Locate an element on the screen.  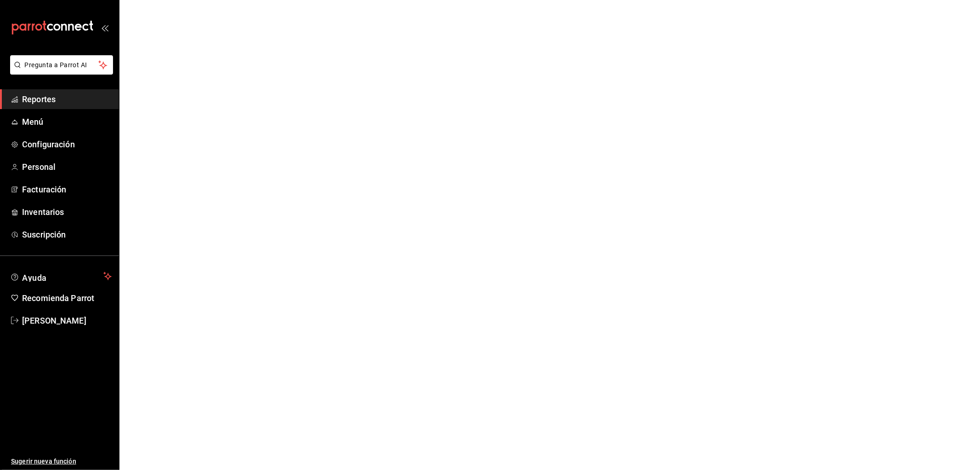
span: Inventarios is located at coordinates (67, 212).